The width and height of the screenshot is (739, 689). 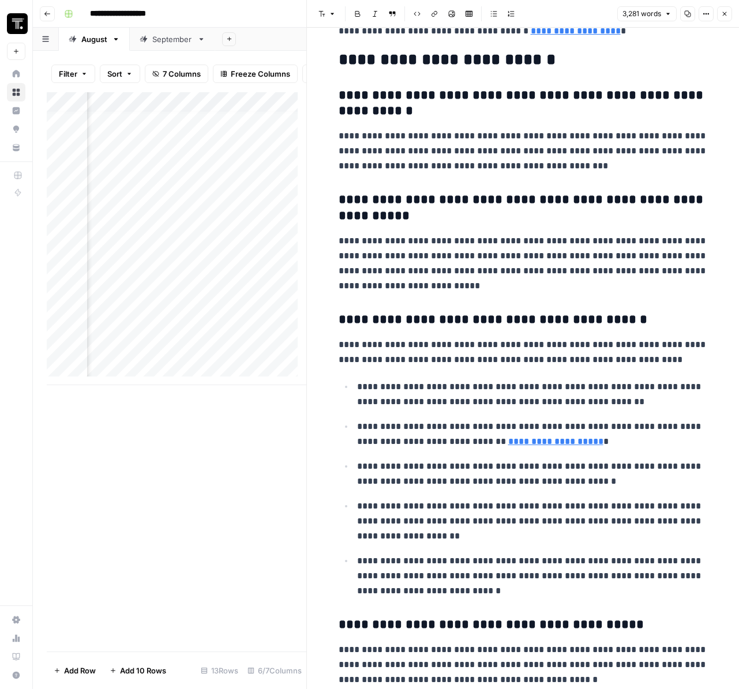 What do you see at coordinates (172, 39) in the screenshot?
I see `a: September` at bounding box center [172, 39].